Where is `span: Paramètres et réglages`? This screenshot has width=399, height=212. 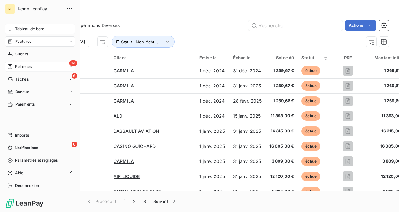 span: Paramètres et réglages is located at coordinates (36, 160).